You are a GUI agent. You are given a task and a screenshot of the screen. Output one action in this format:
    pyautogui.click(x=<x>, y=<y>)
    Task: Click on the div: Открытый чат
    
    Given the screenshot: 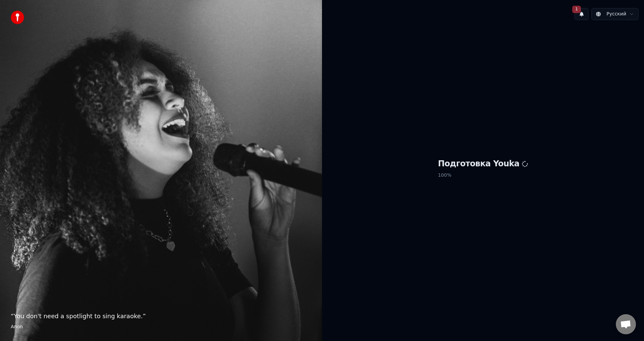 What is the action you would take?
    pyautogui.click(x=626, y=324)
    